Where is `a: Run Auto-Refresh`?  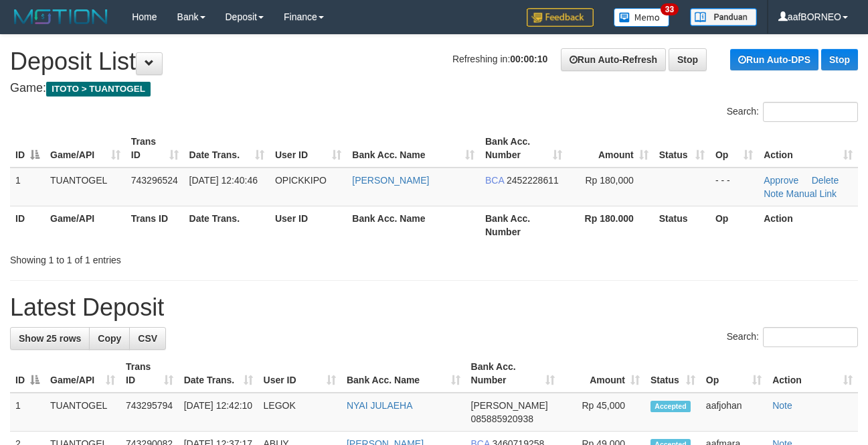
a: Run Auto-Refresh is located at coordinates (613, 59).